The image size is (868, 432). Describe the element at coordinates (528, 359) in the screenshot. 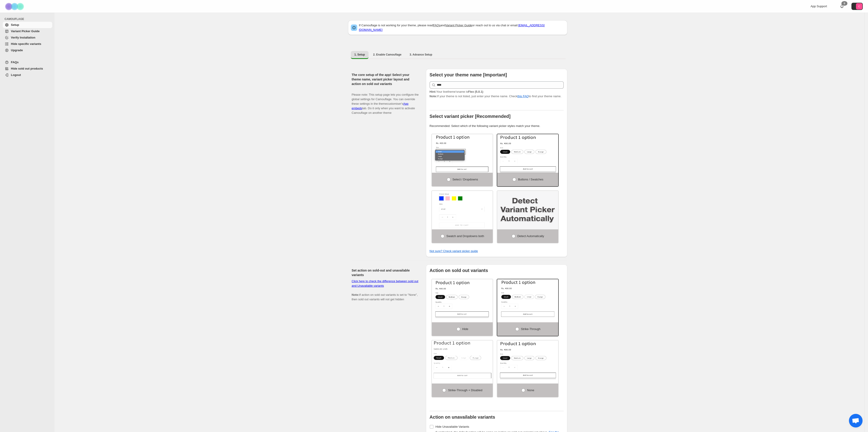

I see `img: None` at that location.